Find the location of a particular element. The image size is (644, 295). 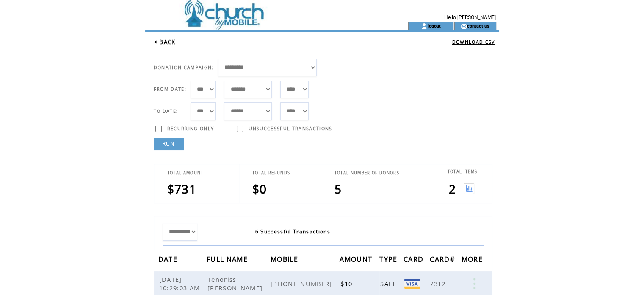

span: CARD is located at coordinates (415, 260).